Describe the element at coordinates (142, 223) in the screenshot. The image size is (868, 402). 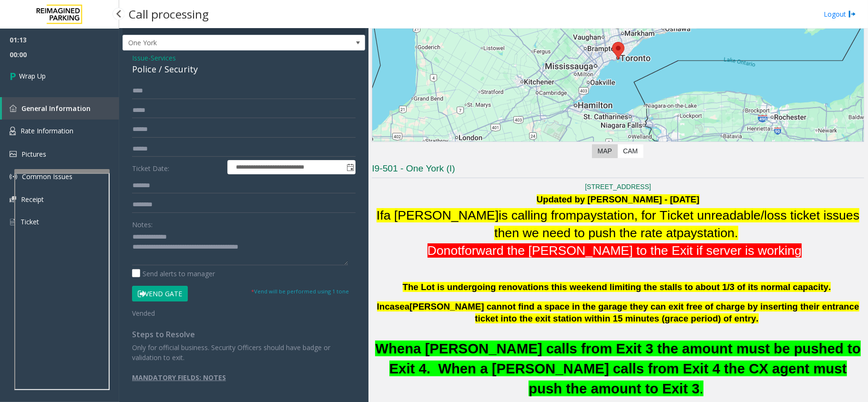
I see `label: Notes:` at that location.